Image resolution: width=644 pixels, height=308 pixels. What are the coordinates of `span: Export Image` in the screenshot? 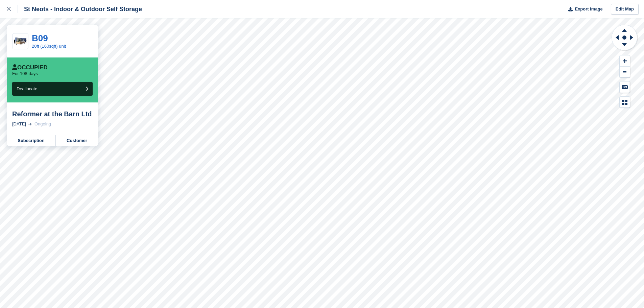 It's located at (589, 9).